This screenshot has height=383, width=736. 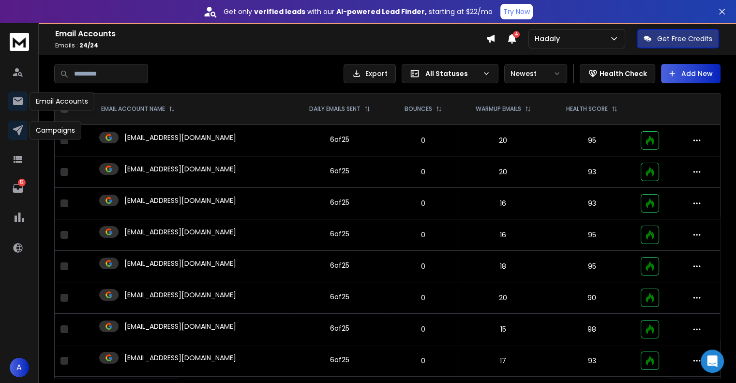 What do you see at coordinates (618, 74) in the screenshot?
I see `button: Health Check` at bounding box center [618, 74].